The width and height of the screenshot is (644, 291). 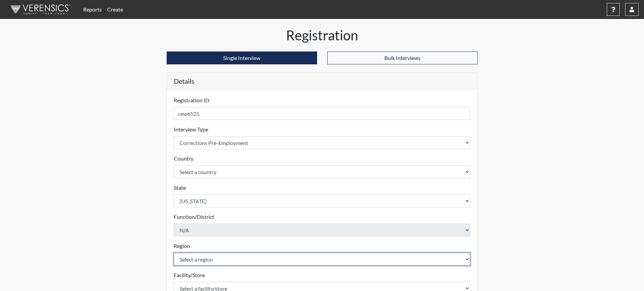 I want to click on label: Country, so click(x=184, y=158).